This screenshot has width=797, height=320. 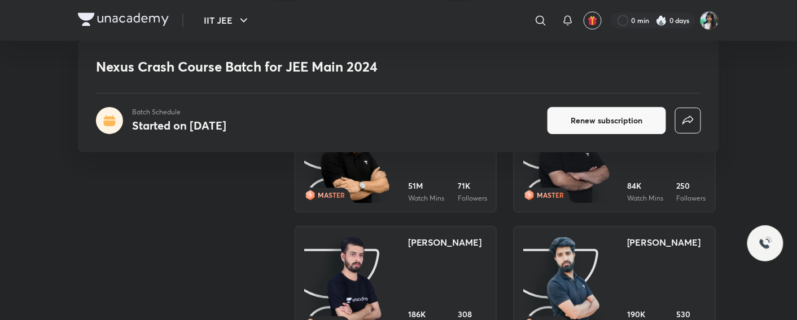 What do you see at coordinates (426, 186) in the screenshot?
I see `div: 51M` at bounding box center [426, 186].